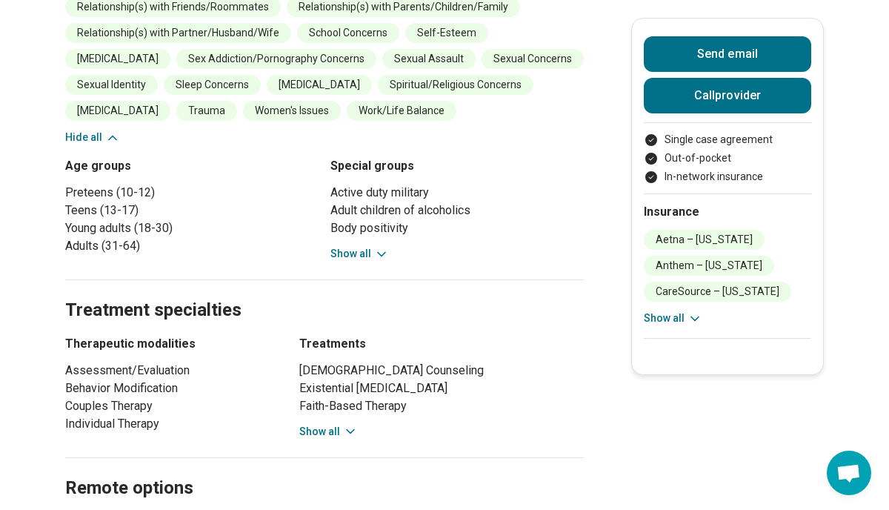 The width and height of the screenshot is (889, 510). I want to click on li: Sexual Identity, so click(111, 84).